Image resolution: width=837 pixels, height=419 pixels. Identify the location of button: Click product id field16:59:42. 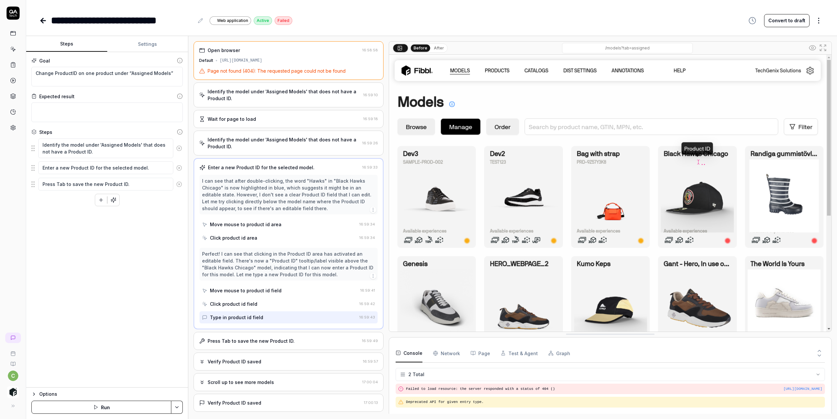
(289, 304).